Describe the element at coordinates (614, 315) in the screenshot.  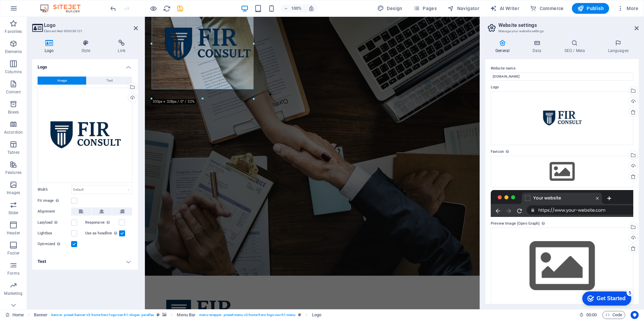
I see `button: Code` at that location.